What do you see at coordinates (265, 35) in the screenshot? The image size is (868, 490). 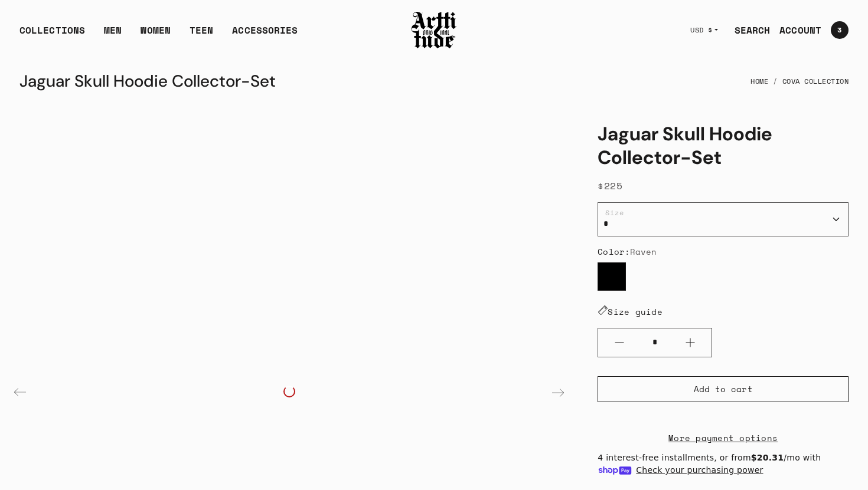 I see `div: ACCESSORIES` at bounding box center [265, 35].